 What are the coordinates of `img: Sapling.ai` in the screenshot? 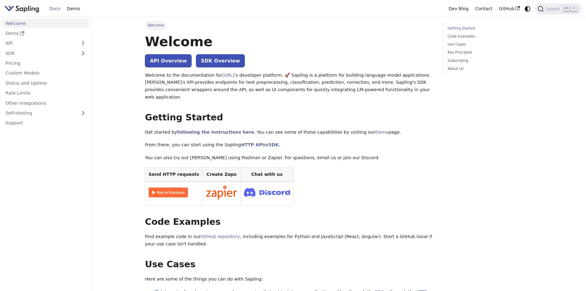 It's located at (22, 9).